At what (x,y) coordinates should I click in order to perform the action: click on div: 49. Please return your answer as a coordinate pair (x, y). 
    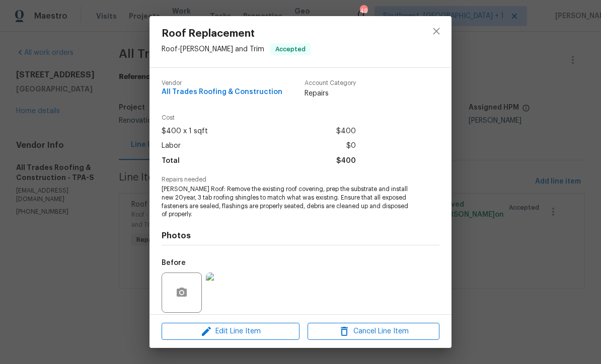
    Looking at the image, I should click on (363, 11).